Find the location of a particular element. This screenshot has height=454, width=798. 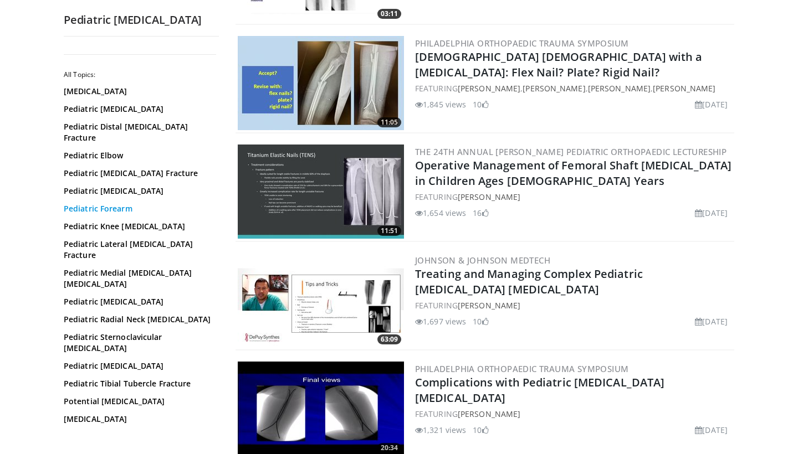

a: Pediatric Elbow is located at coordinates (139, 156).